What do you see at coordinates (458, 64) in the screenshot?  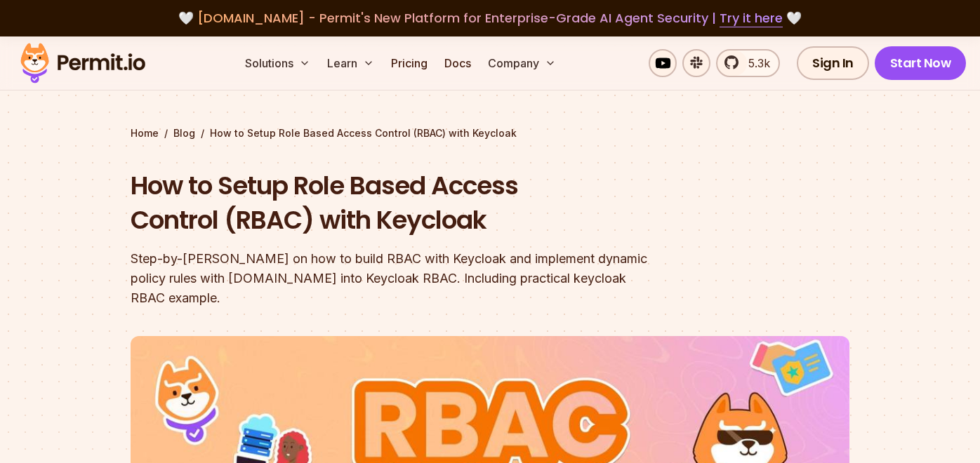 I see `a: Docs` at bounding box center [458, 64].